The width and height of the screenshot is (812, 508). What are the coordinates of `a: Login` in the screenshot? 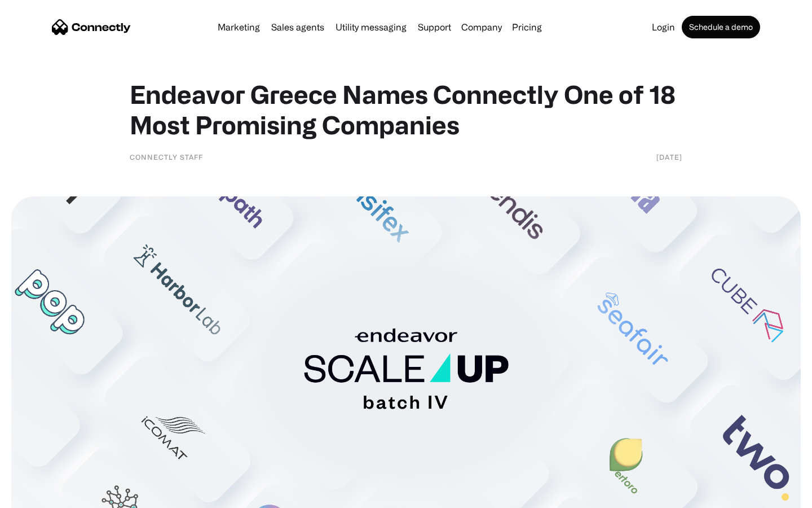 It's located at (663, 27).